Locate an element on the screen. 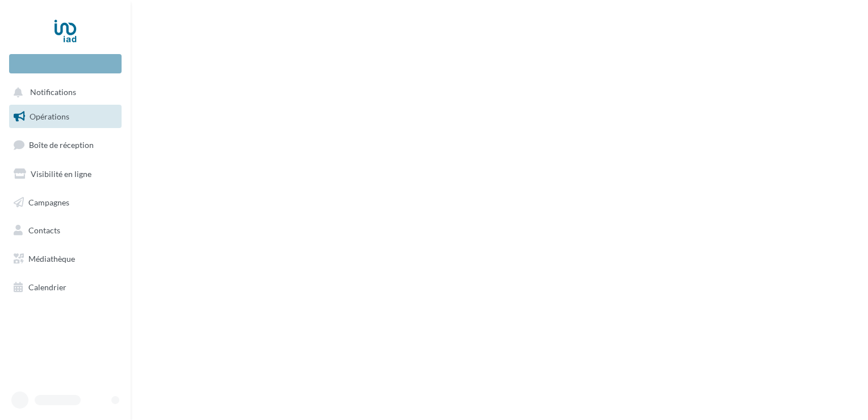 Image resolution: width=868 pixels, height=420 pixels. a: Boîte de réception is located at coordinates (65, 144).